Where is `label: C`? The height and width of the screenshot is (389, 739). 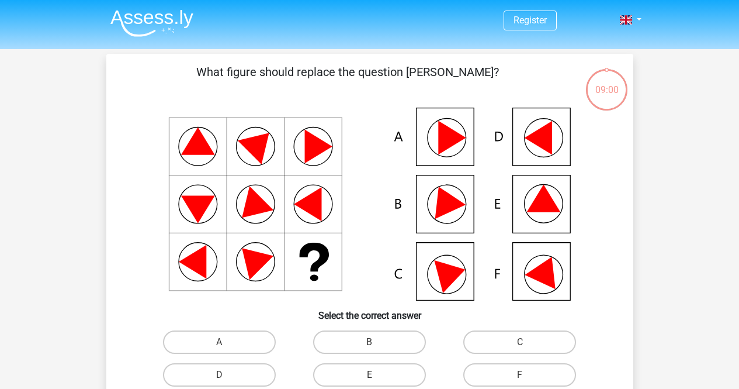
label: C is located at coordinates (520, 342).